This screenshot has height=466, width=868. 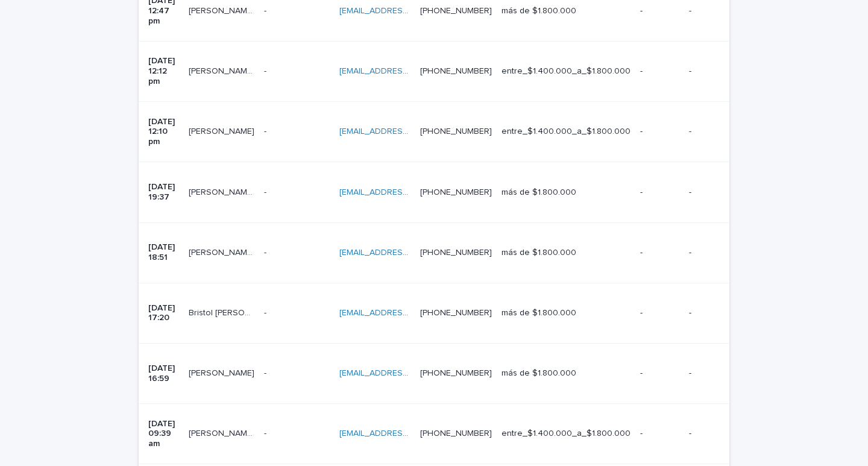 What do you see at coordinates (222, 372) in the screenshot?
I see `p: Juan Patricio Álvarez` at bounding box center [222, 372].